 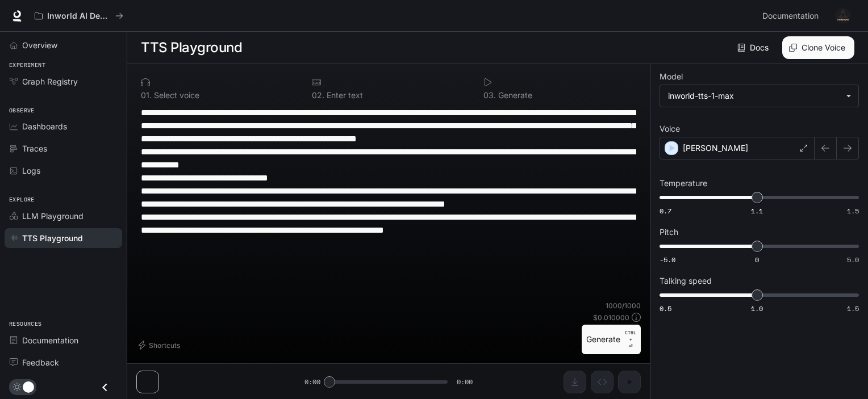 I want to click on span: Overview, so click(x=40, y=45).